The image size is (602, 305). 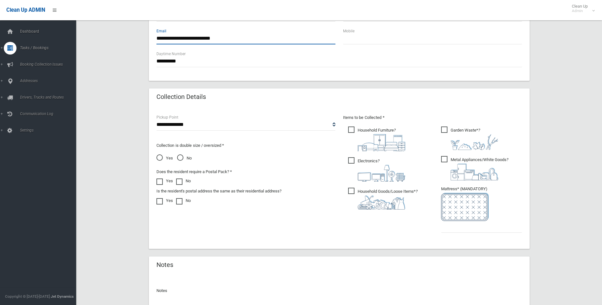 What do you see at coordinates (377, 139) in the screenshot?
I see `span: Household Furniture` at bounding box center [377, 139].